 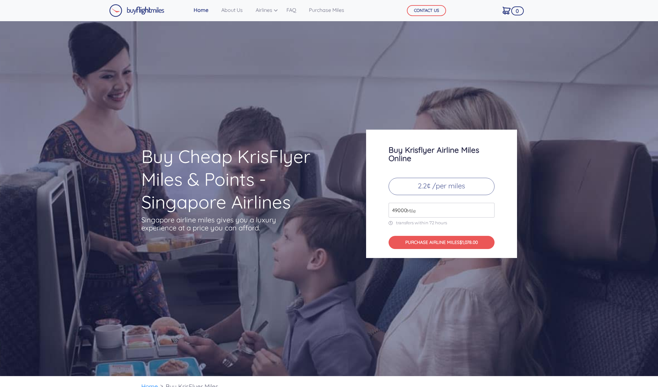 I want to click on button: PURCHASE AIRLINE MILES$1,078.00, so click(x=441, y=242).